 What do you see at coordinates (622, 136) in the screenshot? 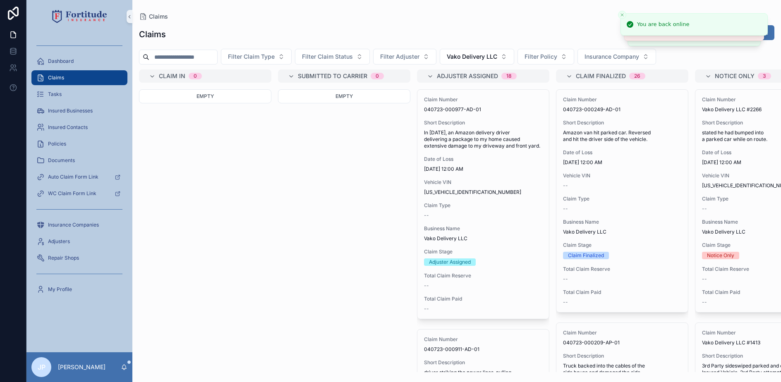
I see `span: Amazon van hit parked car. Reversed and hit the driver side of the vehicle.` at bounding box center [622, 136].